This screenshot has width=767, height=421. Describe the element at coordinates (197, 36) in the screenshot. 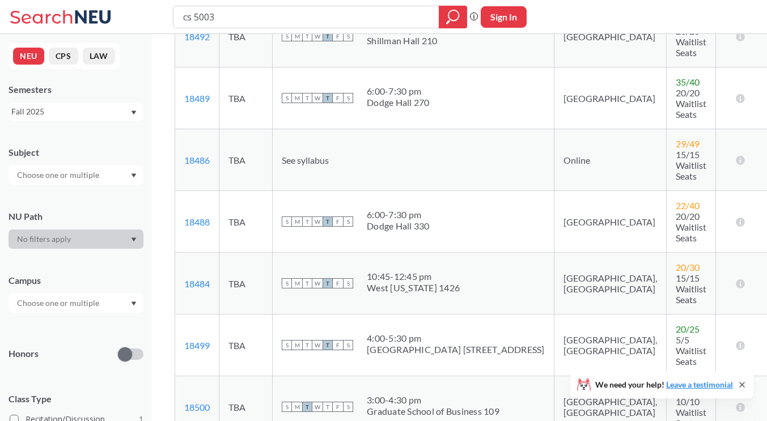

I see `a: 18492` at that location.